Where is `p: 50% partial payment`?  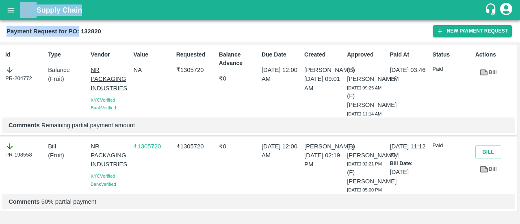
p: 50% partial payment is located at coordinates (258, 201).